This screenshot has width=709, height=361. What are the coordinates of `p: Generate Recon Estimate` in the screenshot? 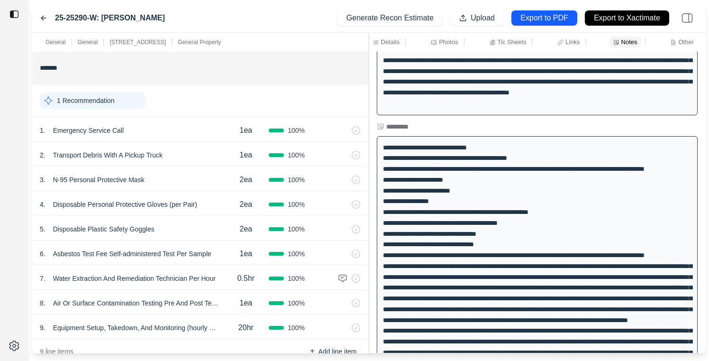 It's located at (390, 18).